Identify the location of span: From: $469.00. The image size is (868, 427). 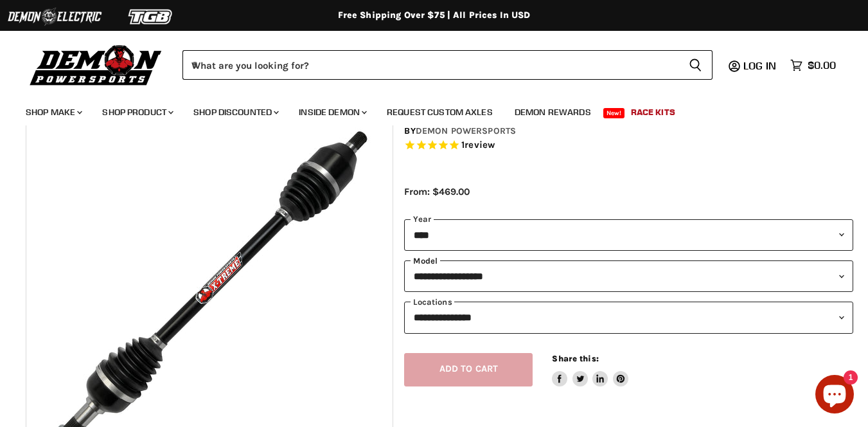
(436, 192).